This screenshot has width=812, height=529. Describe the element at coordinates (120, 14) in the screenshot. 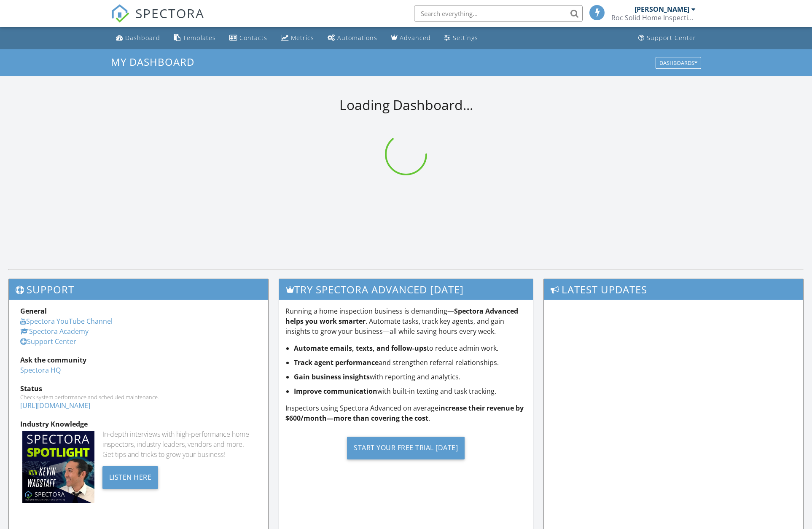

I see `img: The Best Home Inspection Software - Spectora` at that location.